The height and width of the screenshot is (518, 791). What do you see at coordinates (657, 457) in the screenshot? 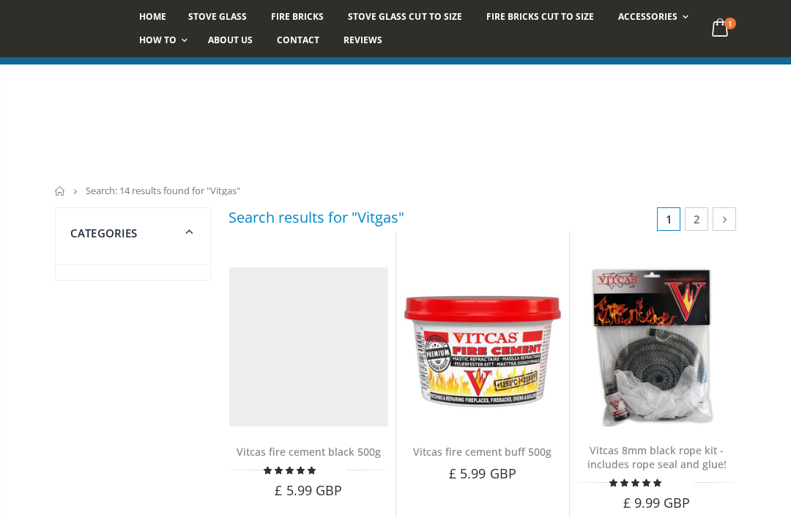
I see `a: Vitcas 8mm black rope kit - includes rope seal and glue!` at bounding box center [657, 457].